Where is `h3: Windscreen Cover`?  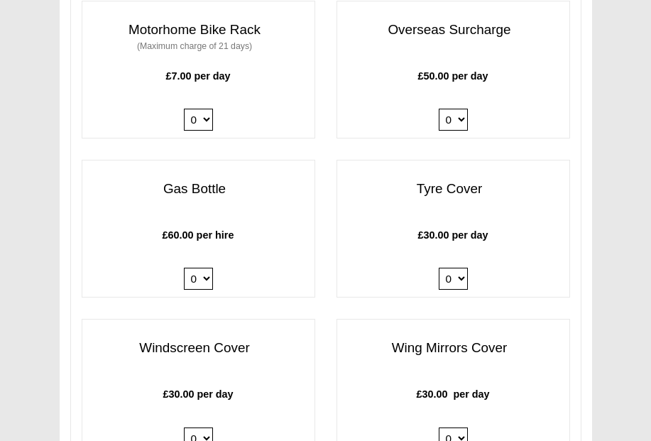
h3: Windscreen Cover is located at coordinates (198, 348).